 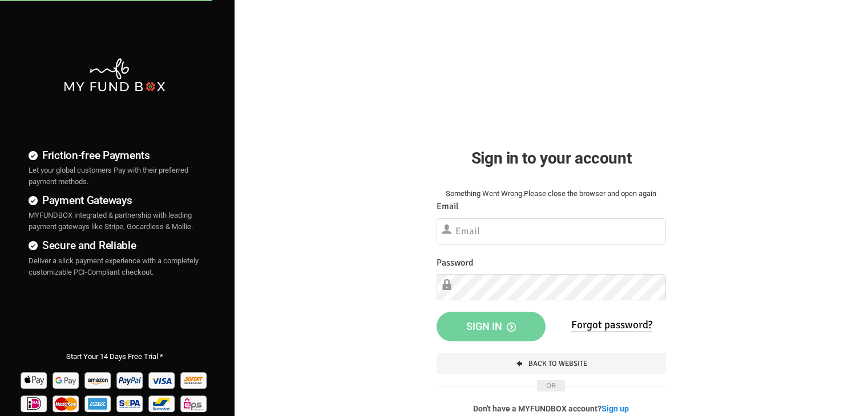 I want to click on h4: Friction-free Payments, so click(x=114, y=155).